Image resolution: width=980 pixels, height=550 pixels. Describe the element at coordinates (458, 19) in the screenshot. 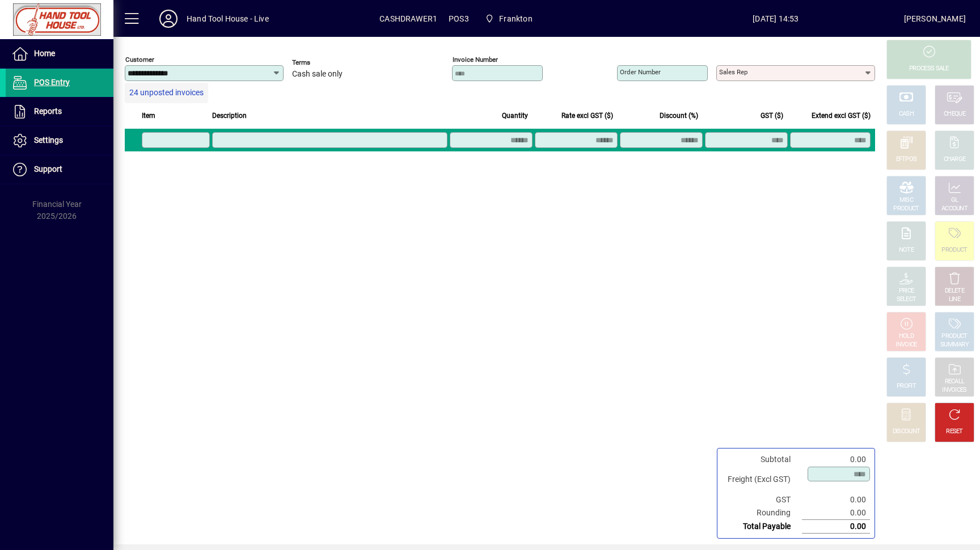

I see `span: POS3` at that location.